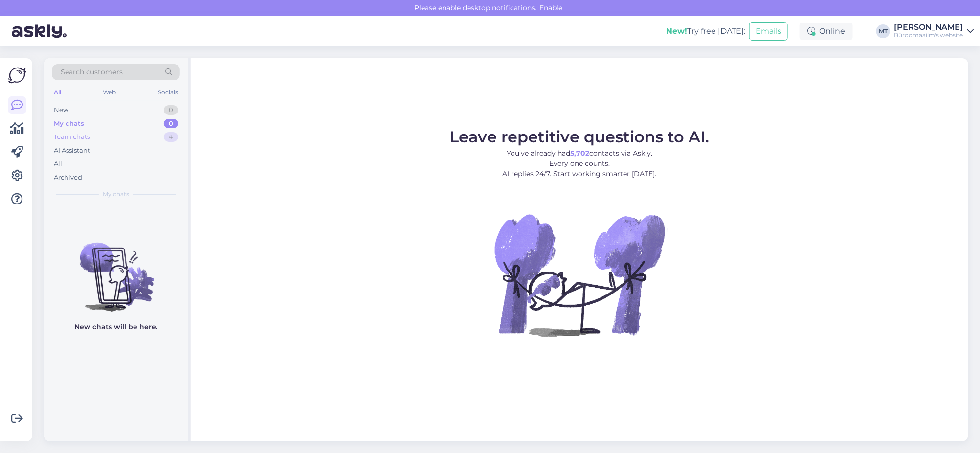 The width and height of the screenshot is (980, 453). I want to click on button: Emails, so click(769, 31).